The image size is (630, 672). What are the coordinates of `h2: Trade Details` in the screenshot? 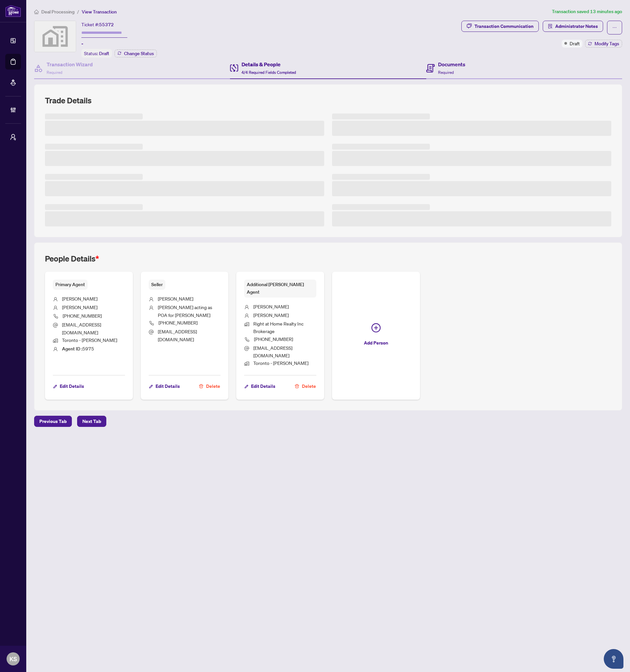 It's located at (328, 100).